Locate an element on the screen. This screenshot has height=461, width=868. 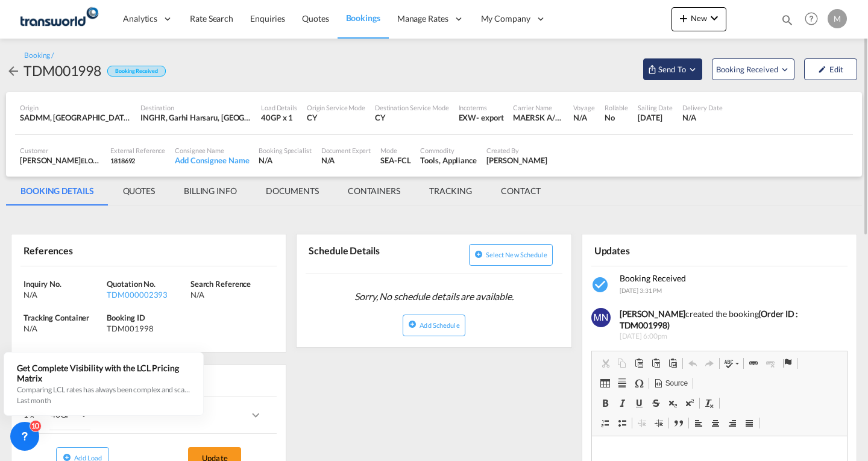
div: Tools, Appliance is located at coordinates (448, 161).